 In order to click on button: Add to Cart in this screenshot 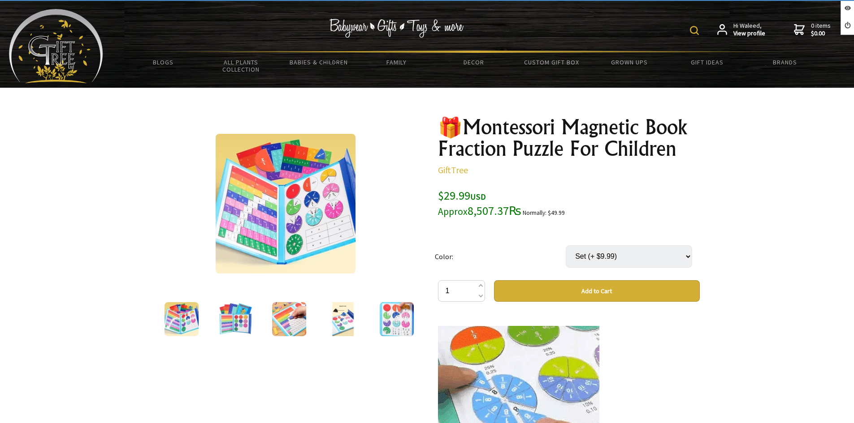, I will do `click(596, 291)`.